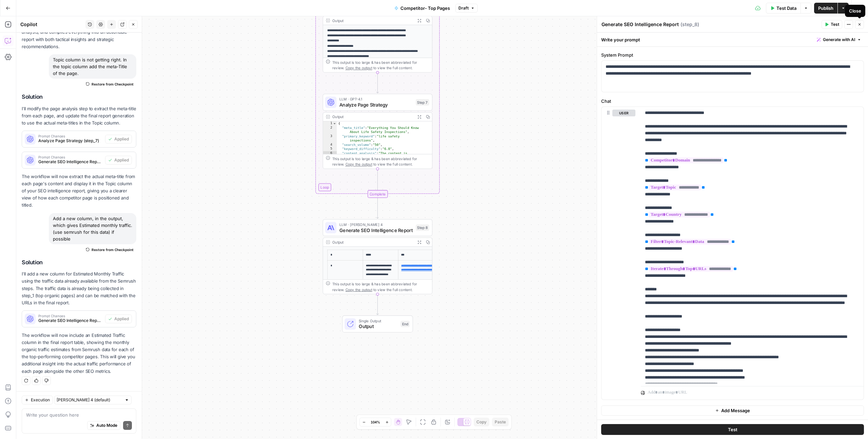 This screenshot has width=868, height=439. I want to click on span: ( step_8 ), so click(690, 25).